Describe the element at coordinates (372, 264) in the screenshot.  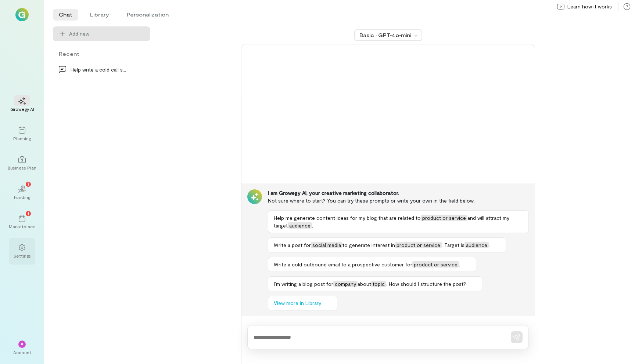
I see `button: Write a cold outbound email to a prospective customer forproduct or service.` at that location.